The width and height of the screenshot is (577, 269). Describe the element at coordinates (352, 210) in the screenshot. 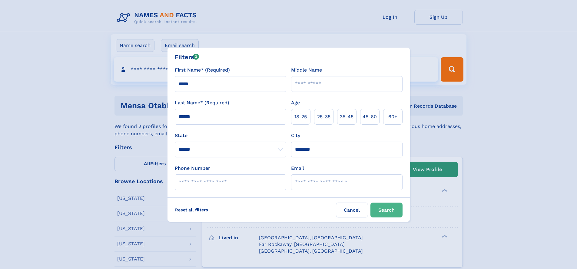

I see `label: Cancel` at that location.